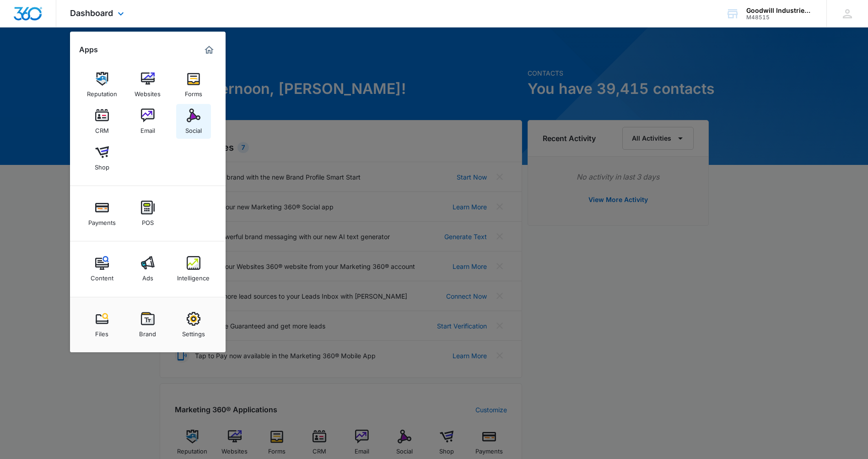  Describe the element at coordinates (102, 165) in the screenshot. I see `div: Shop` at that location.